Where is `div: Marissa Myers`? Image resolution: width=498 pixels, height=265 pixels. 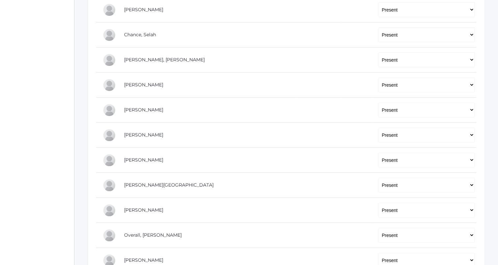
div: Marissa Myers is located at coordinates (109, 210).